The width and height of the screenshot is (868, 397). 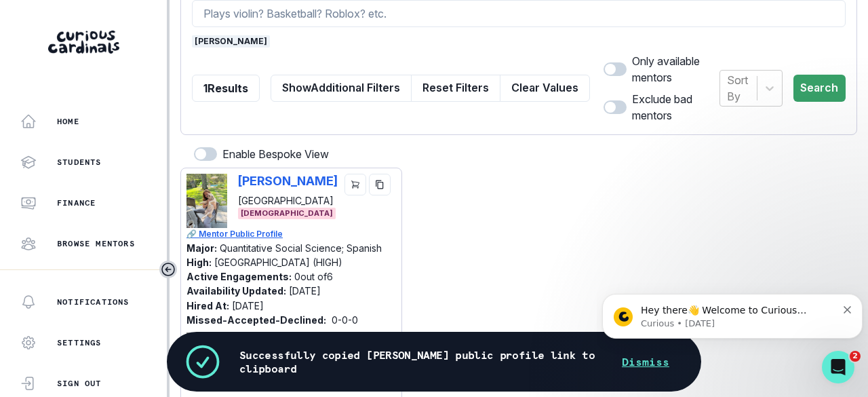 What do you see at coordinates (83, 42) in the screenshot?
I see `img: Curious Cardinals Logo` at bounding box center [83, 42].